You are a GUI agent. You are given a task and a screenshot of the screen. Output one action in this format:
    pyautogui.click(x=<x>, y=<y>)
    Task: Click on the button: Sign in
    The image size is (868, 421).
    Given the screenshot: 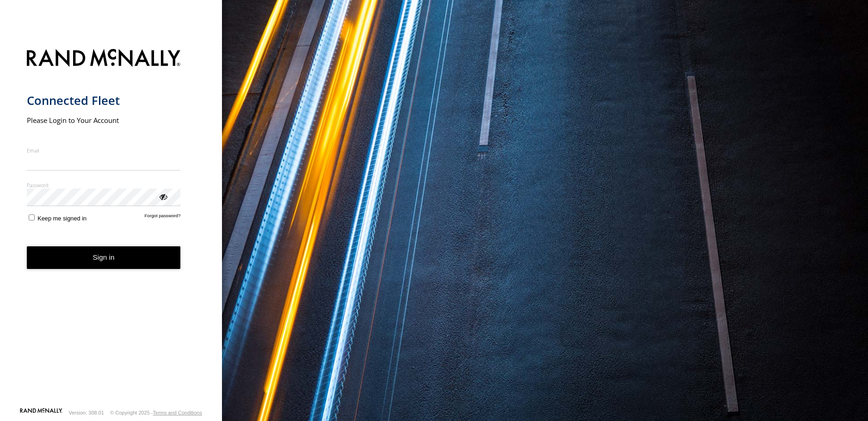 What is the action you would take?
    pyautogui.click(x=104, y=258)
    